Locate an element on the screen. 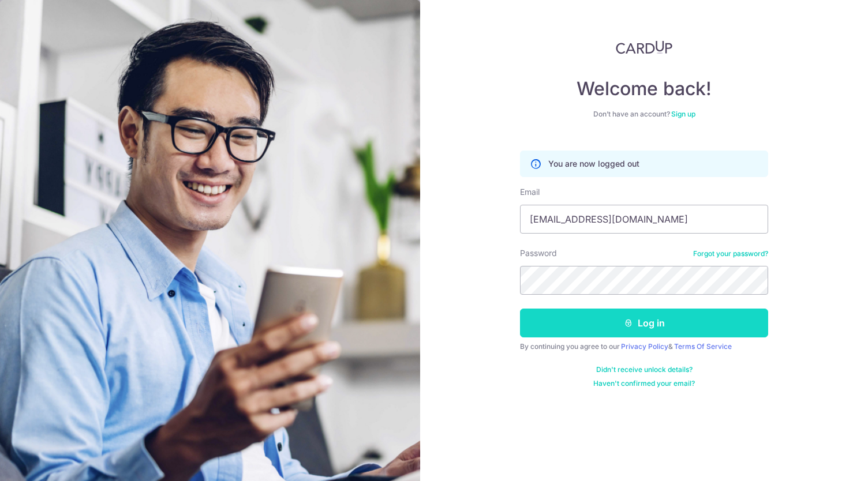 The width and height of the screenshot is (868, 481). input: Enter your Email is located at coordinates (644, 219).